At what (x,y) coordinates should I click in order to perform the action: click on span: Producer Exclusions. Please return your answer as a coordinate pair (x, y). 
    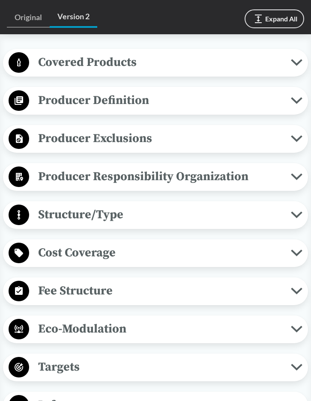
    Looking at the image, I should click on (160, 138).